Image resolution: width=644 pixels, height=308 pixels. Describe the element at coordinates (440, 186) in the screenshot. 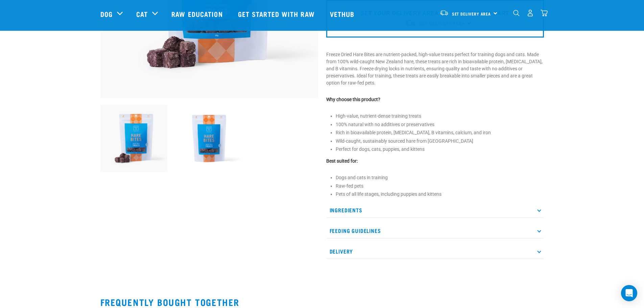

I see `li: Raw-fed pets` at that location.